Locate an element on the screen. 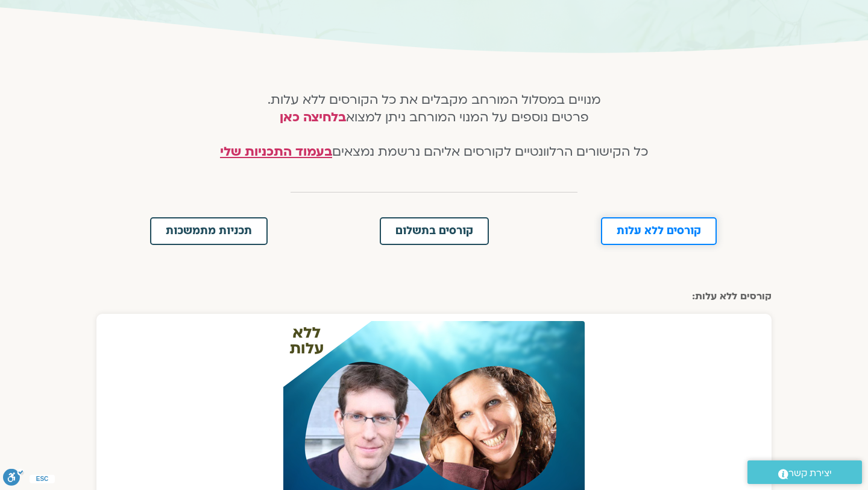 The image size is (868, 490). span: קורסים ללא עלות is located at coordinates (659, 231).